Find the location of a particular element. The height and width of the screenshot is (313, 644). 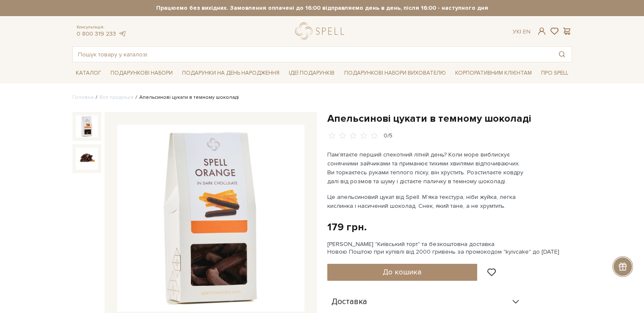

input: Пошук товару у каталозі is located at coordinates (313, 54).